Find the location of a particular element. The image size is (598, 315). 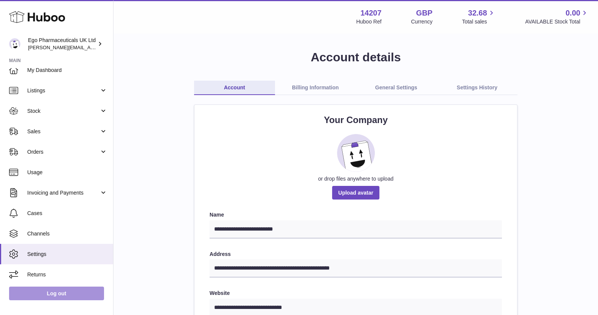

span: Stock is located at coordinates (63, 111).